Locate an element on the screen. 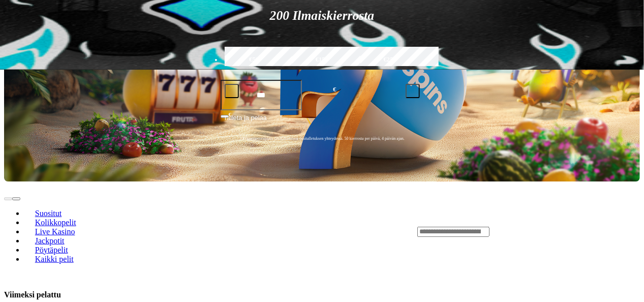 Image resolution: width=644 pixels, height=302 pixels. a: Live Kasino is located at coordinates (55, 231).